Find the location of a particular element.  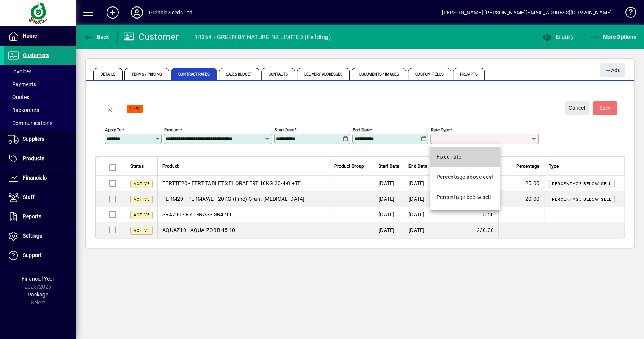

span: Contacts is located at coordinates (278, 74).